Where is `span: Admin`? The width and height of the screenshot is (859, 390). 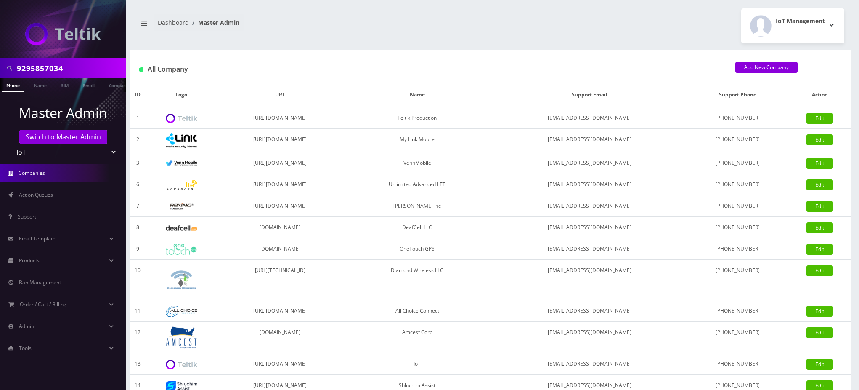
span: Admin is located at coordinates (27, 326).